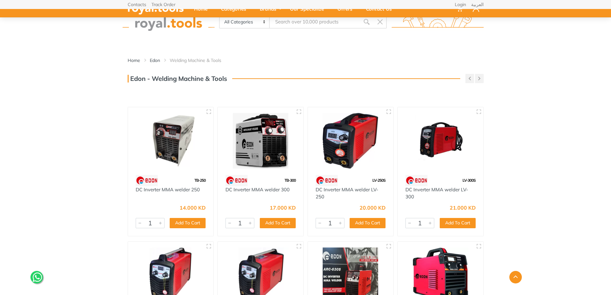  I want to click on a: Edon, so click(155, 60).